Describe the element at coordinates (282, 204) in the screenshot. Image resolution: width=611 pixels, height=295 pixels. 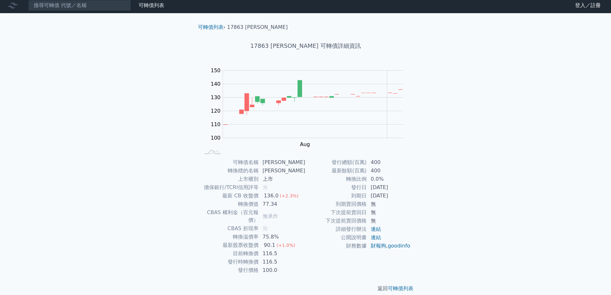
I see `td: 77.34` at that location.